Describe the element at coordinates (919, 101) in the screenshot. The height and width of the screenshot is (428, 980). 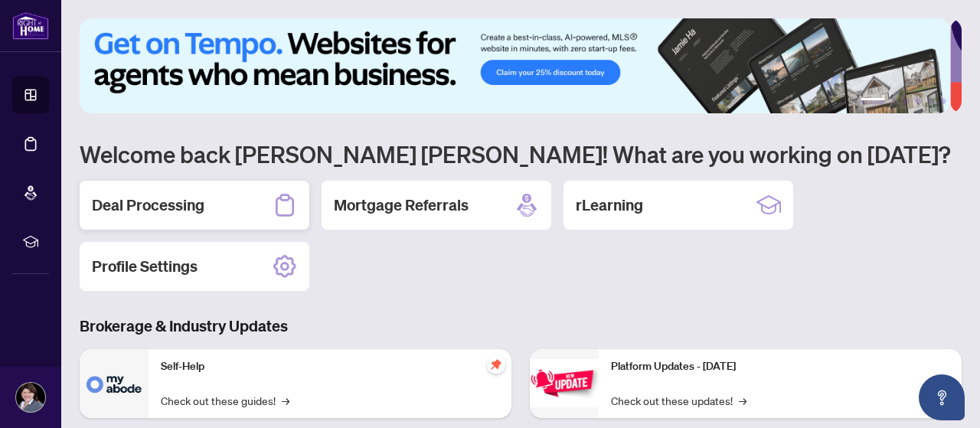
I see `button: 4` at that location.